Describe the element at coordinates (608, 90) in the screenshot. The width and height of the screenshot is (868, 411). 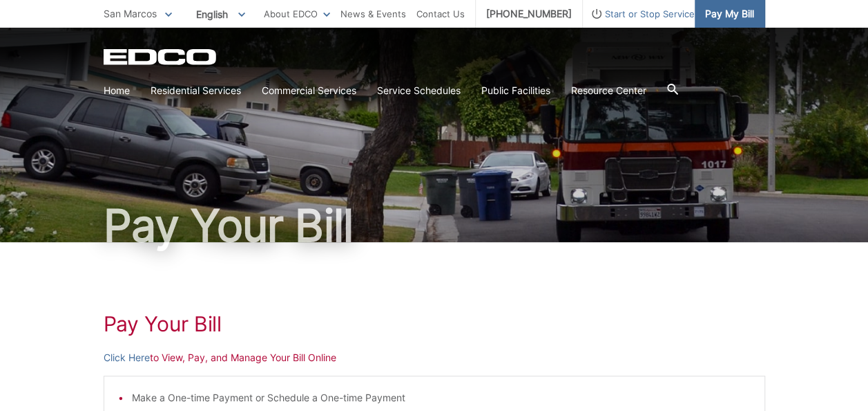
I see `a: Resource Center` at that location.